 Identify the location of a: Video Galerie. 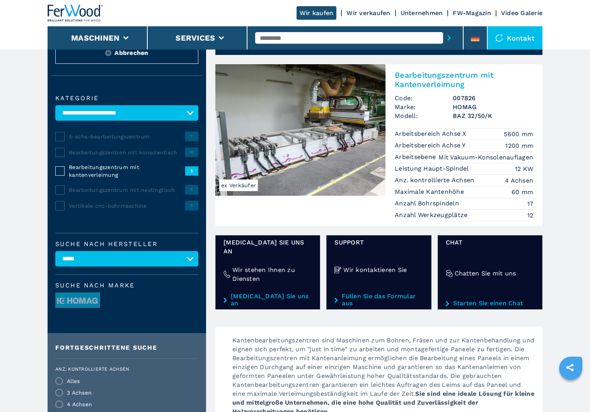
(522, 13).